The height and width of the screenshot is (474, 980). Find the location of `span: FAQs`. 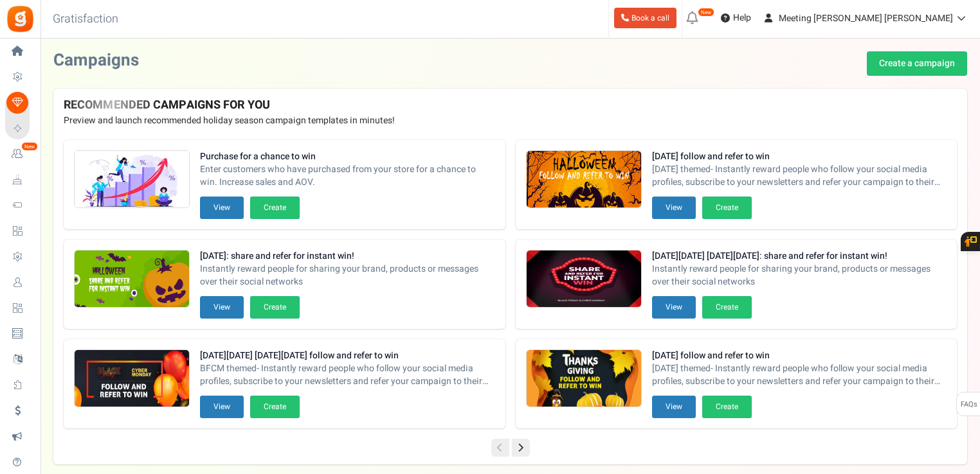

span: FAQs is located at coordinates (968, 405).